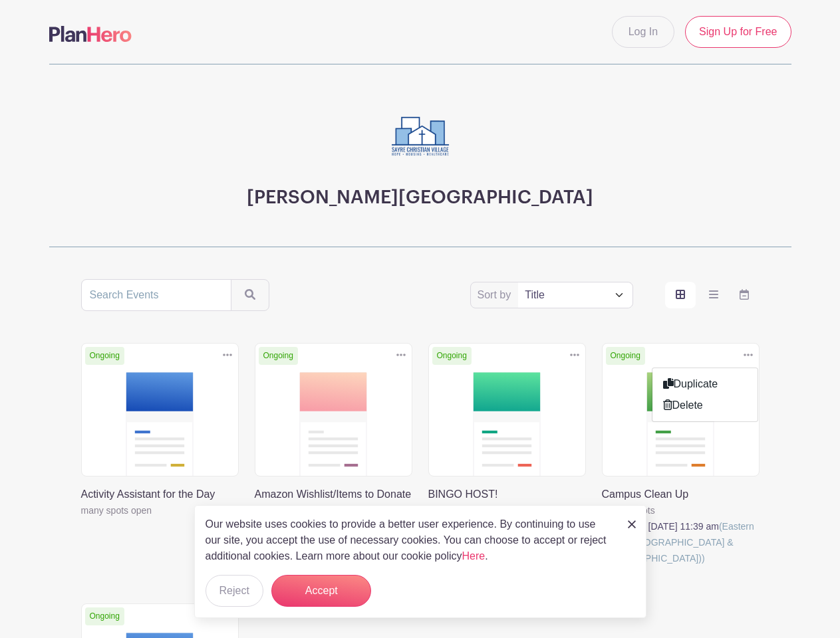 This screenshot has width=840, height=638. What do you see at coordinates (321, 591) in the screenshot?
I see `button: Accept` at bounding box center [321, 591].